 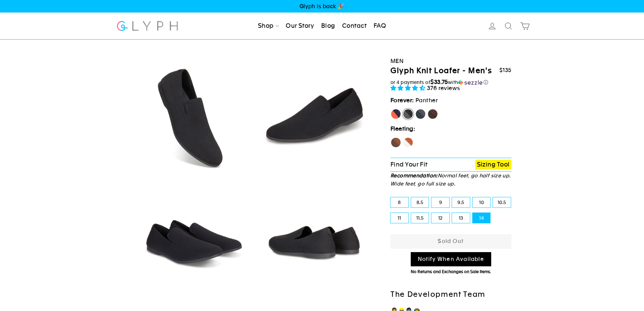 What do you see at coordinates (399, 202) in the screenshot?
I see `label: 8` at bounding box center [399, 202].